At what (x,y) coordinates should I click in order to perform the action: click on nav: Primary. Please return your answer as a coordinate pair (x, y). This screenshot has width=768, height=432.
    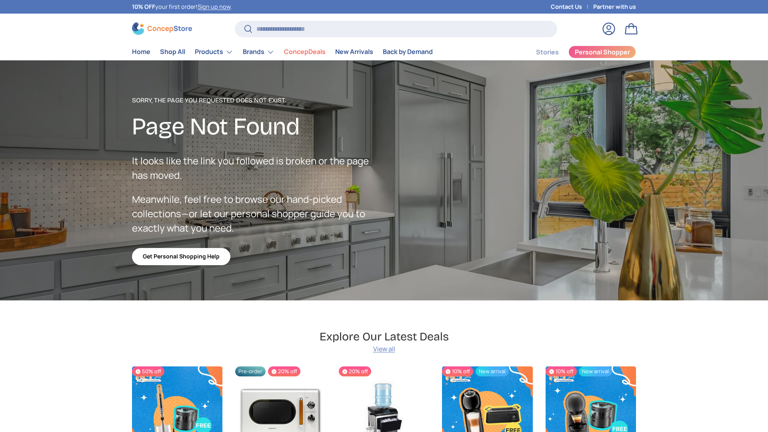
    Looking at the image, I should click on (282, 52).